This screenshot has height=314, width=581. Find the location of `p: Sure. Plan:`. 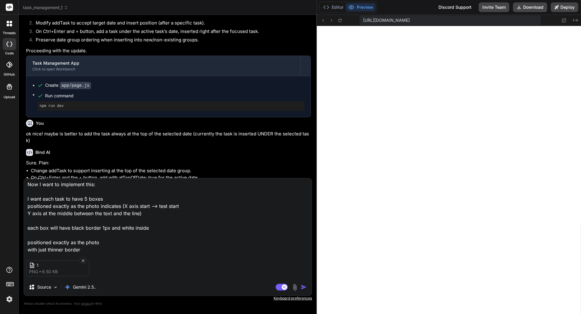

p: Sure. Plan: is located at coordinates (168, 163).